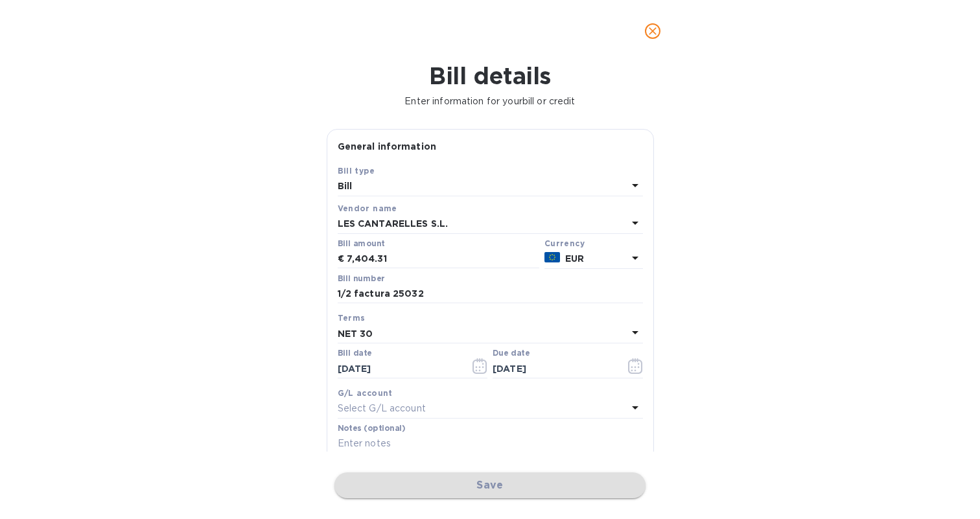 Image resolution: width=980 pixels, height=519 pixels. I want to click on b: Bill, so click(345, 186).